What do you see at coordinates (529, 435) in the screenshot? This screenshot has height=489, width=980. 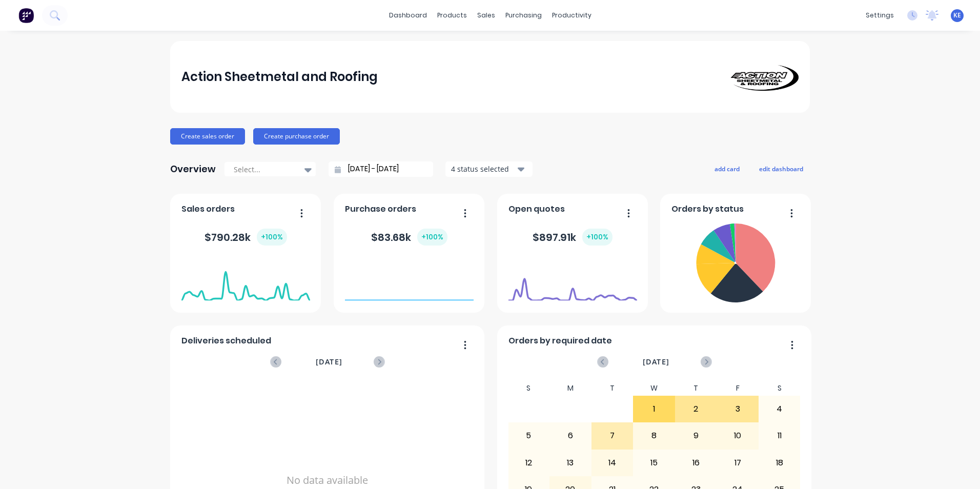 I see `div: 5` at bounding box center [529, 435].